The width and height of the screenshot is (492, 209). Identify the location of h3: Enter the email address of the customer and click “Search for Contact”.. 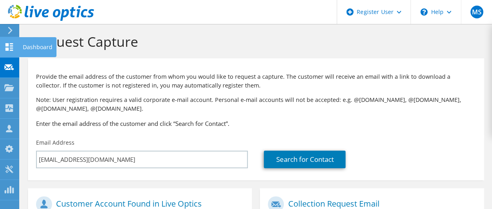
(256, 124).